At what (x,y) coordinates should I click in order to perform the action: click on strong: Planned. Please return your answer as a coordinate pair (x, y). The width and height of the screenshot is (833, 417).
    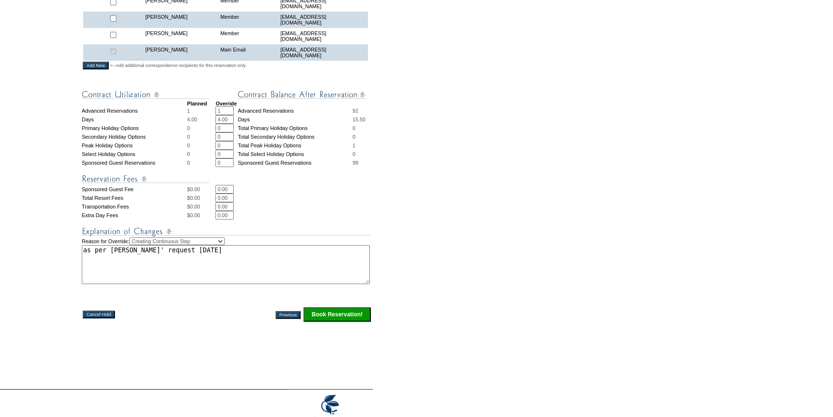
    Looking at the image, I should click on (197, 103).